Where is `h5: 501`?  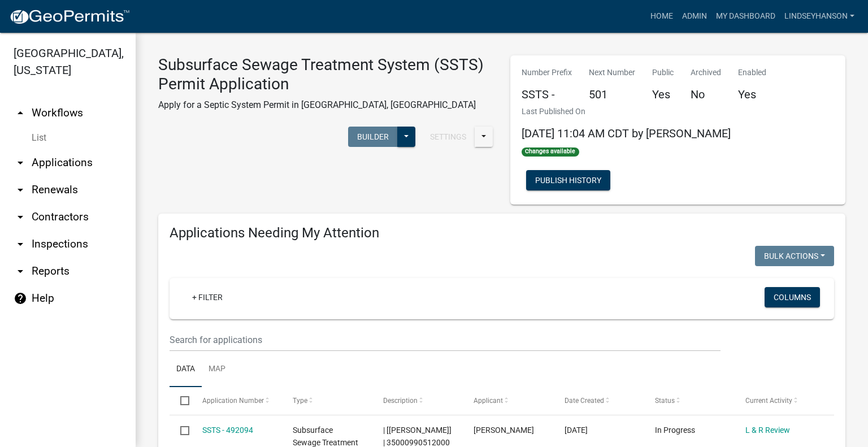
h5: 501 is located at coordinates (612, 95).